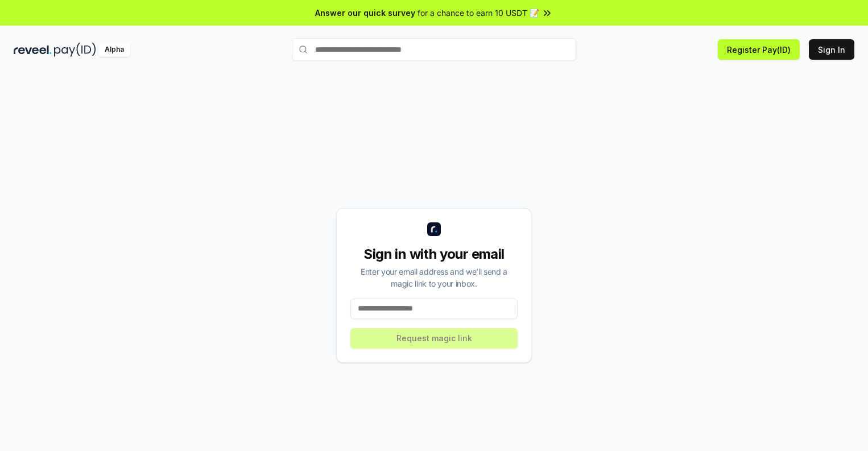 The height and width of the screenshot is (451, 868). Describe the element at coordinates (434, 229) in the screenshot. I see `img: logo_small` at that location.